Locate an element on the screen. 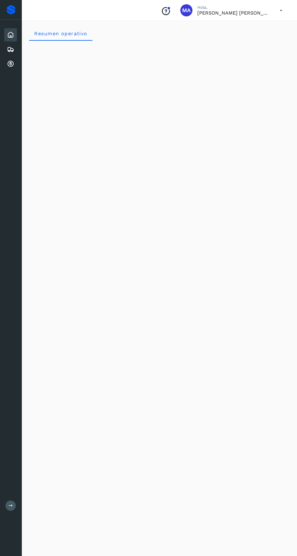  p: Hola, is located at coordinates (234, 7).